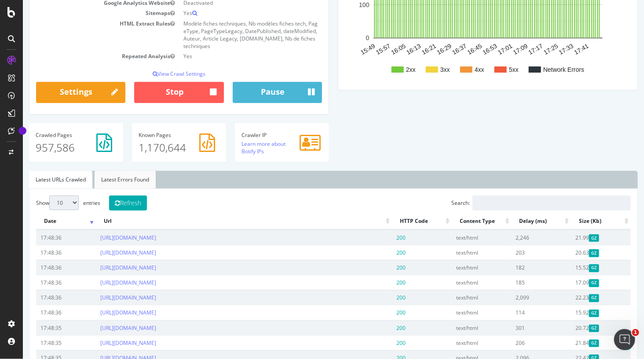  I want to click on td: 2,099, so click(519, 297).